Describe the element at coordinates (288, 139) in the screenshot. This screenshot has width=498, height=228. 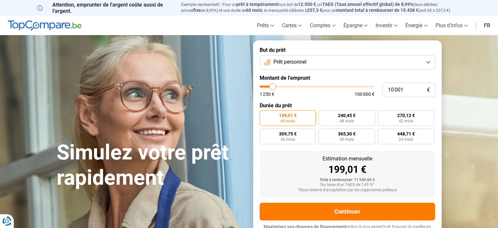
I see `span: 36 mois` at that location.